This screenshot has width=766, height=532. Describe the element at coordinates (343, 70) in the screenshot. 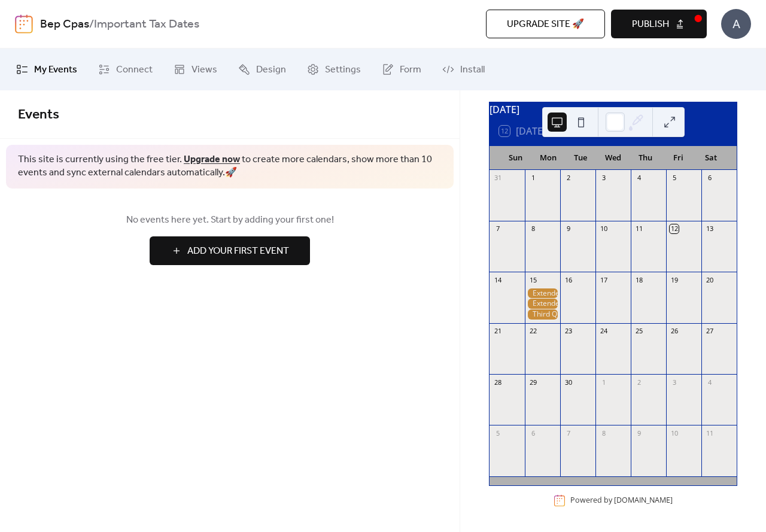

I see `span: Settings` at that location.